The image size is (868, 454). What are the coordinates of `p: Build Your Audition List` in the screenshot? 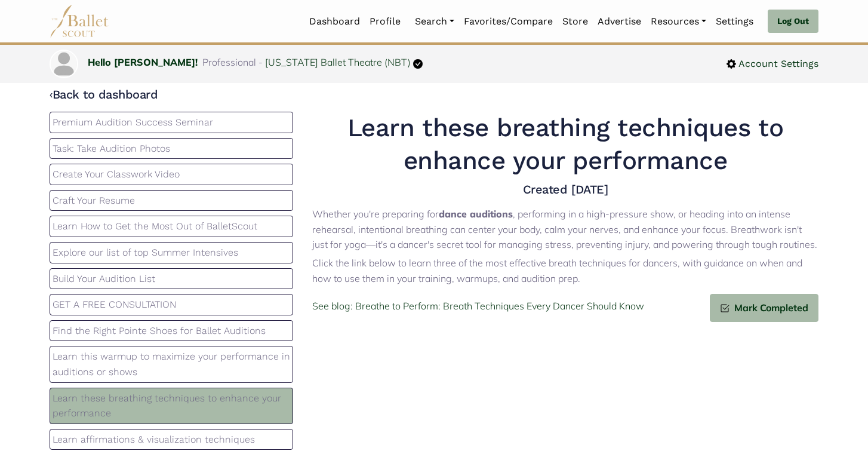 It's located at (171, 279).